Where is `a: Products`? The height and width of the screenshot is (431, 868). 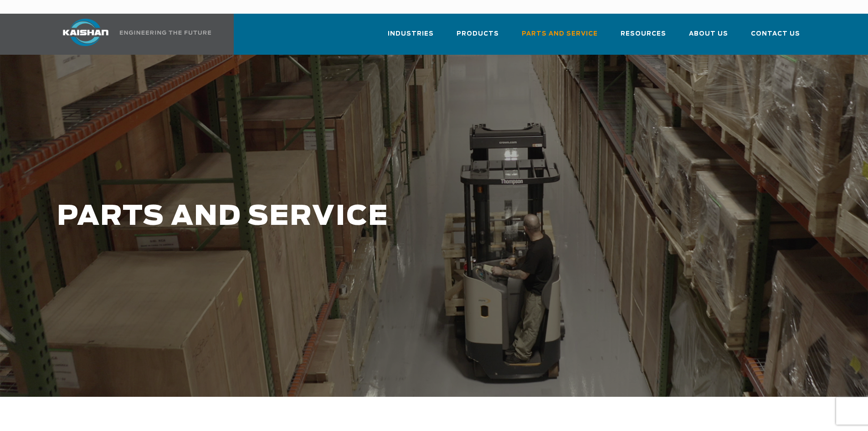 a: Products is located at coordinates (478, 37).